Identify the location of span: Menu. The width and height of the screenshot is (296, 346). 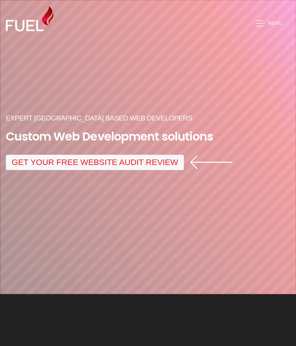
(275, 23).